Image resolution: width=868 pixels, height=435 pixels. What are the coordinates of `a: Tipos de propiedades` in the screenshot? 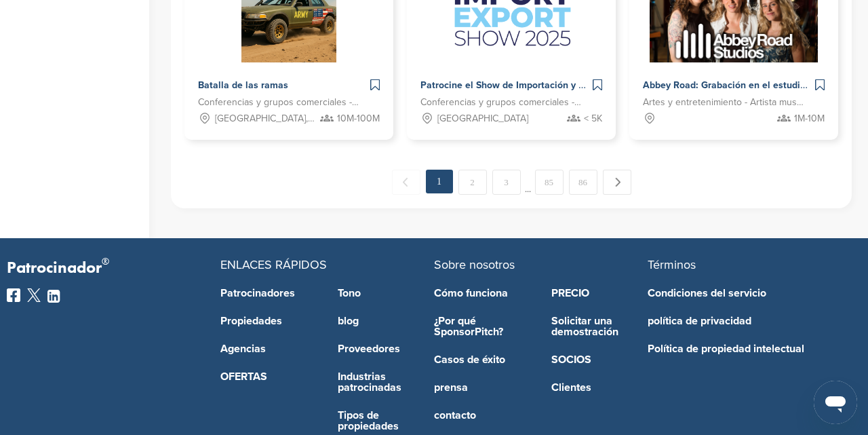 It's located at (386, 421).